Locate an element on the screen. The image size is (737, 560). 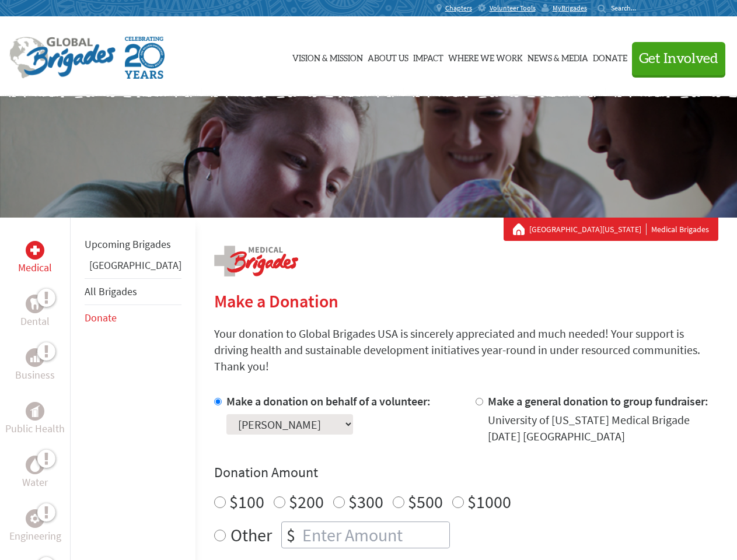
p: Dental is located at coordinates (35, 321).